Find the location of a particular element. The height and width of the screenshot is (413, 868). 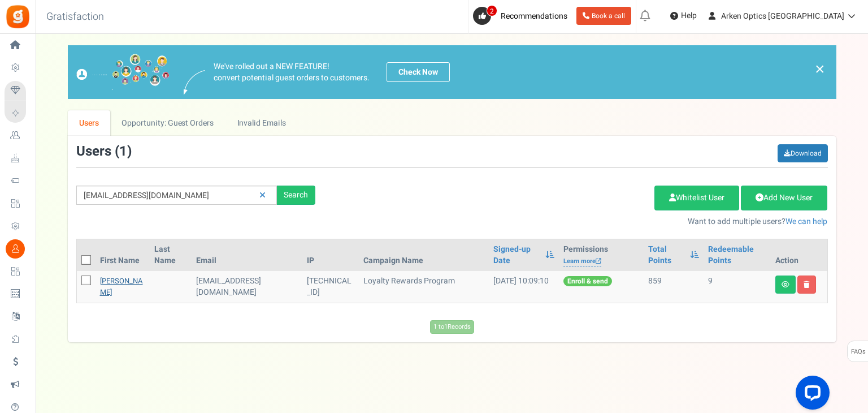

img: Gratisfaction is located at coordinates (18, 16).